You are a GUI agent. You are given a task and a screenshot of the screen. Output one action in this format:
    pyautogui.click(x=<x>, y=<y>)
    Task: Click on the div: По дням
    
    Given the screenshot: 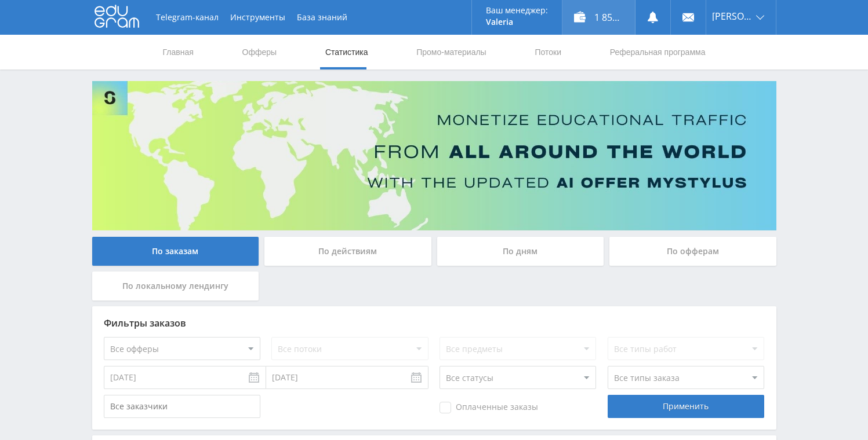 What is the action you would take?
    pyautogui.click(x=520, y=251)
    